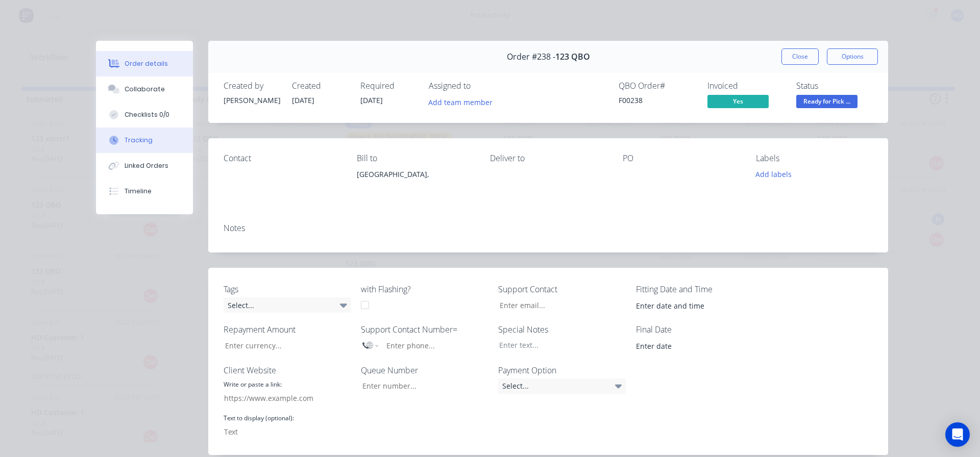 The image size is (980, 457). What do you see at coordinates (252, 86) in the screenshot?
I see `div: Created by` at bounding box center [252, 86].